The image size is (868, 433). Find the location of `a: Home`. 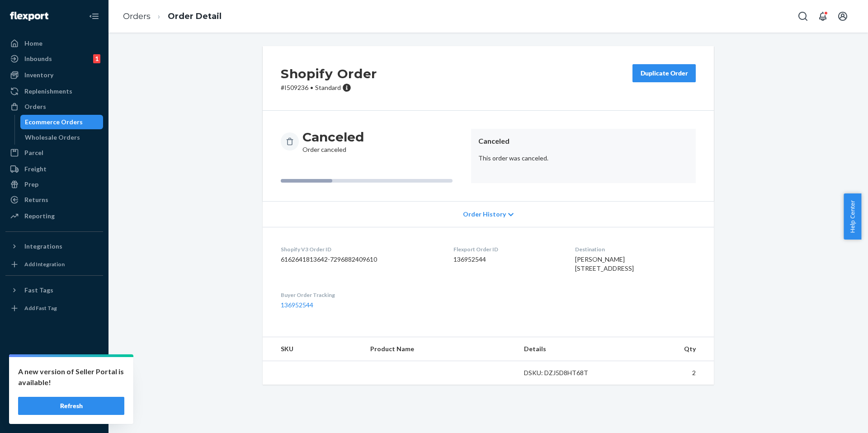

a: Home is located at coordinates (54, 43).